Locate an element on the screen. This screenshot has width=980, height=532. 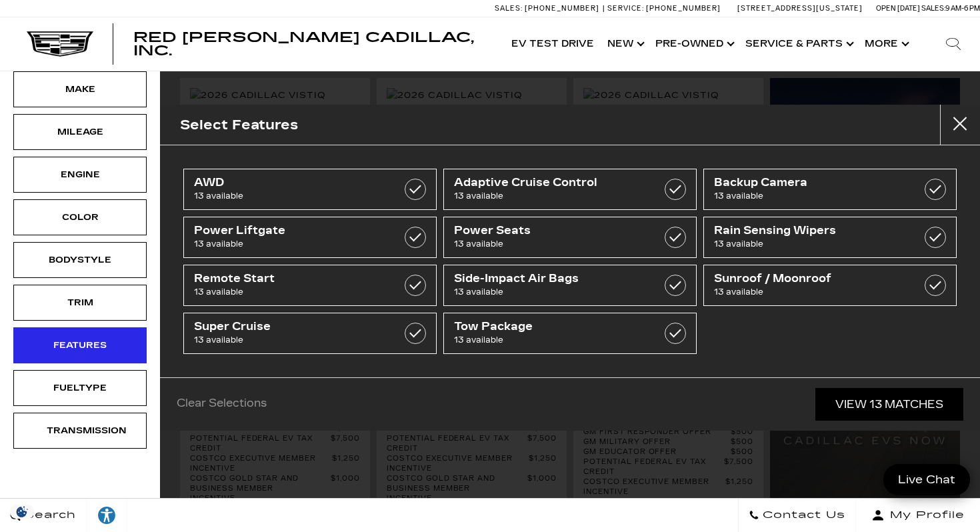
span: Search is located at coordinates (48, 515).